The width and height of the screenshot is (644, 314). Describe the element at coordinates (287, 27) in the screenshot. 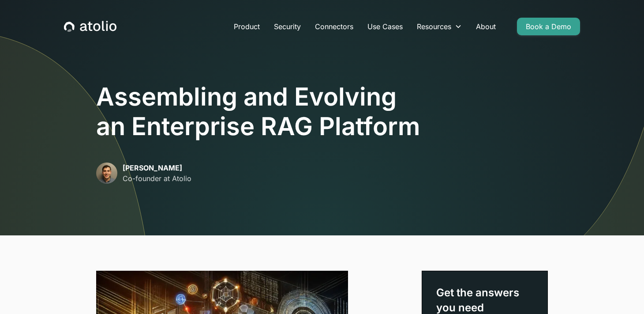

I see `a: Security` at that location.